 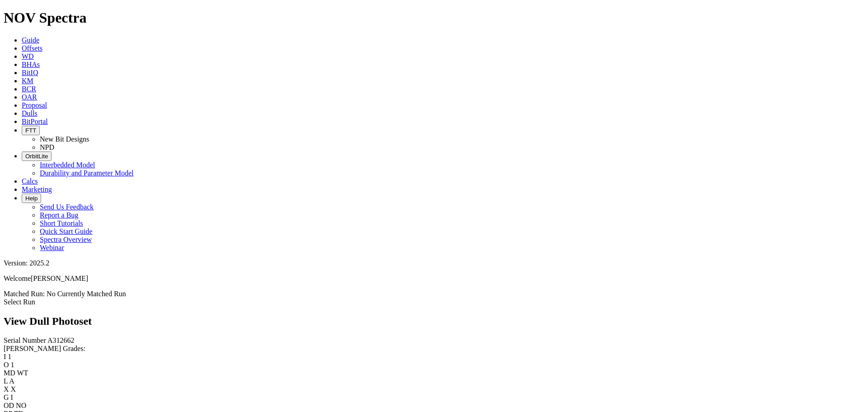 I want to click on button: OrbitLite, so click(x=36, y=156).